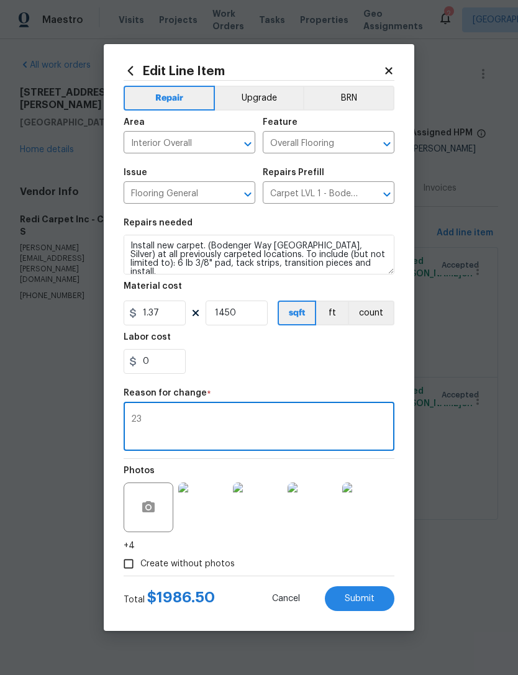  What do you see at coordinates (348, 98) in the screenshot?
I see `button: BRN` at bounding box center [348, 98].